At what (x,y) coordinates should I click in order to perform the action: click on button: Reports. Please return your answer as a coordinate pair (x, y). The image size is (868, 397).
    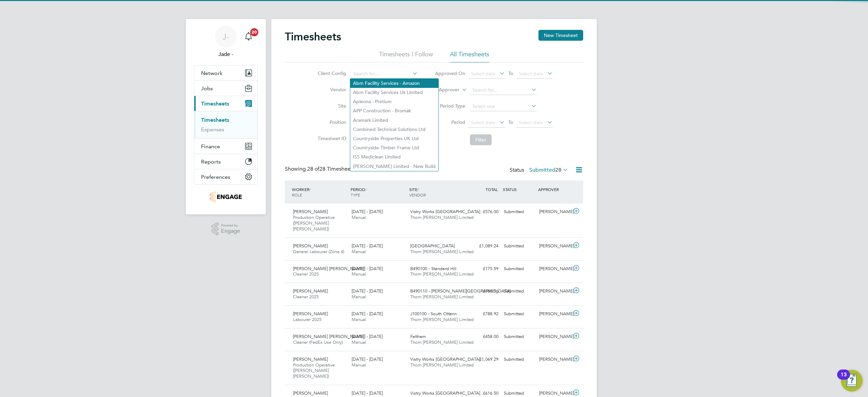
    Looking at the image, I should click on (226, 161).